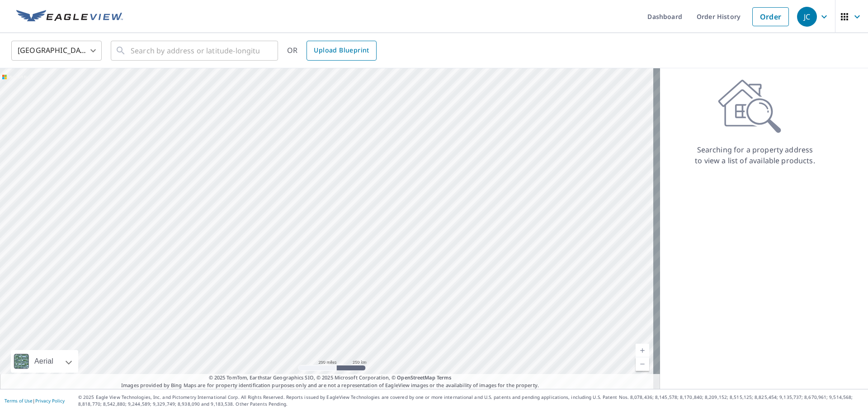  Describe the element at coordinates (69, 17) in the screenshot. I see `img: EV Logo` at that location.